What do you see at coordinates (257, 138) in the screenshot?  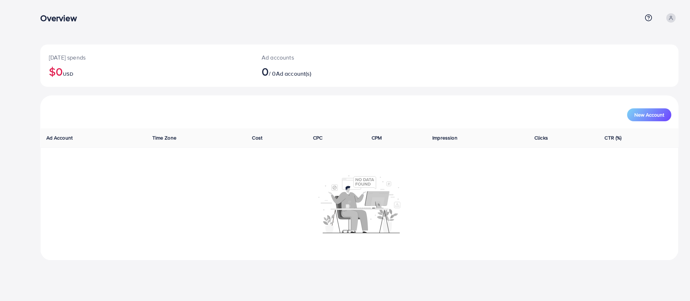 I see `span: Cost` at bounding box center [257, 138].